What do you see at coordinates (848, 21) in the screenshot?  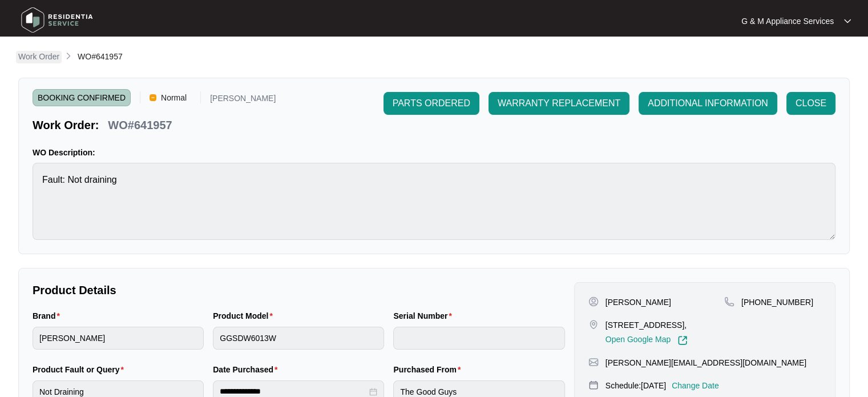 I see `img: dropdown arrow` at bounding box center [848, 21].